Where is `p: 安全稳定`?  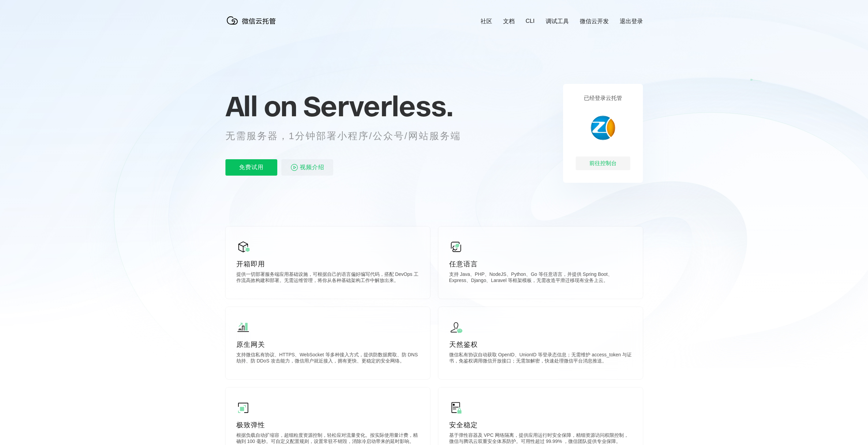 p: 安全稳定 is located at coordinates (540, 425).